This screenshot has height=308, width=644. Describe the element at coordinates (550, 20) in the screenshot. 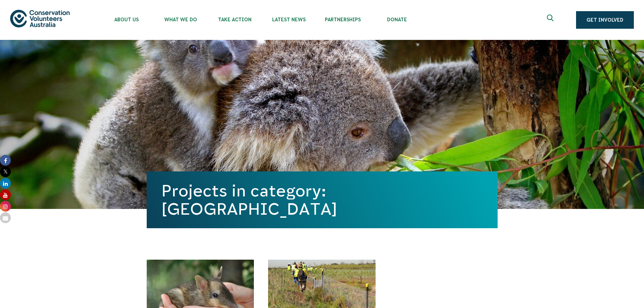

I see `span: Expand search box` at that location.